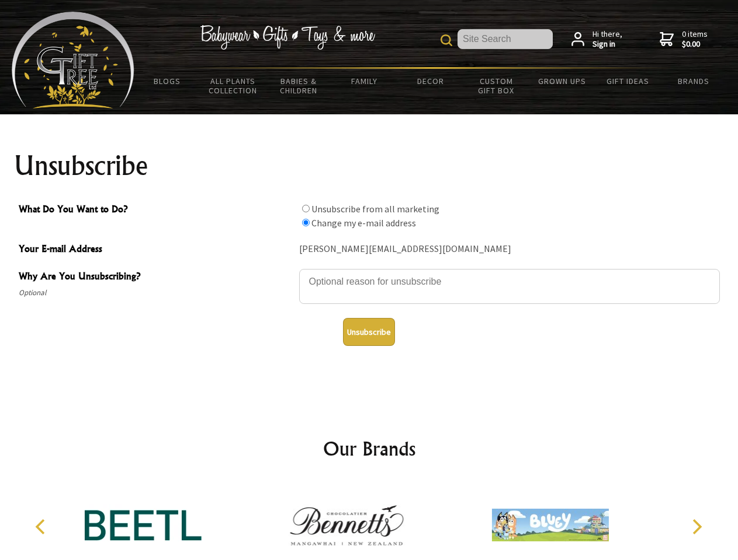 The height and width of the screenshot is (560, 738). I want to click on img: product search, so click(446, 40).